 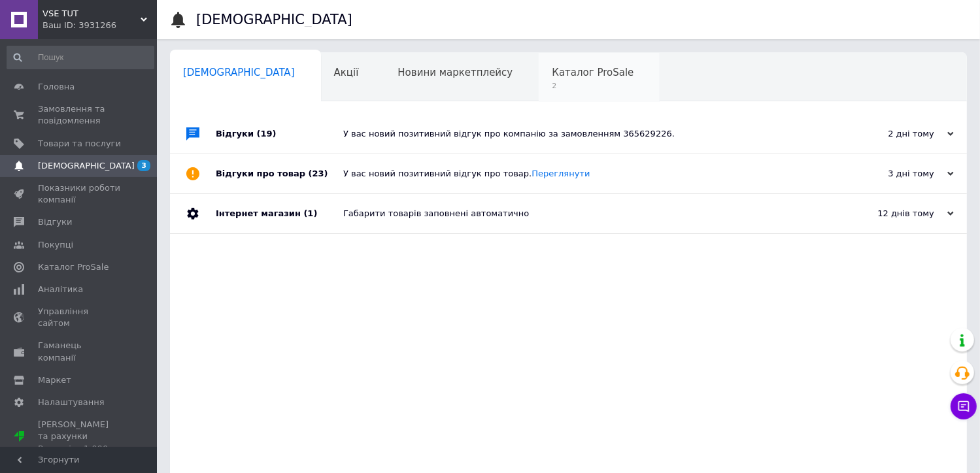 I want to click on span: Новини маркетплейсу, so click(x=455, y=72).